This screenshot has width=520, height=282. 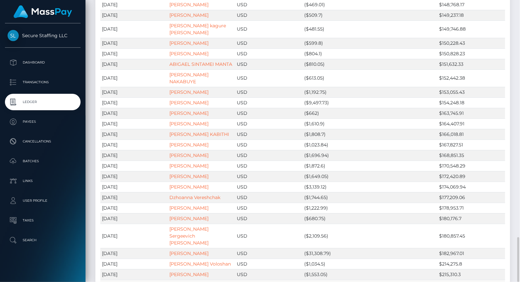 What do you see at coordinates (201, 64) in the screenshot?
I see `a: ABIGAEL SINTAMEI MANTA` at bounding box center [201, 64].